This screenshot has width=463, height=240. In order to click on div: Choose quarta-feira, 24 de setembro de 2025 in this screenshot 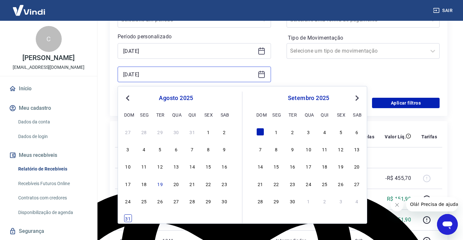, I will do `click(308, 184)`.